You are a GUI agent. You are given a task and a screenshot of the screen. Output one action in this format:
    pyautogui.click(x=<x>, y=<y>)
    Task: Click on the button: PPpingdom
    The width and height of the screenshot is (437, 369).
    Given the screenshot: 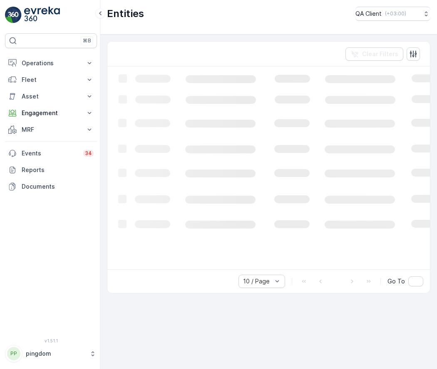 What is the action you would take?
    pyautogui.click(x=51, y=354)
    